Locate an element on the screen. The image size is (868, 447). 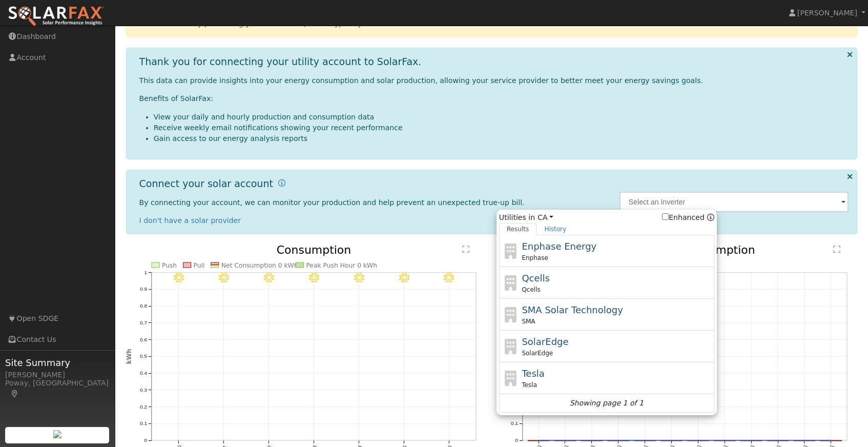
i: Showing page 1 of 1 is located at coordinates (607, 403).